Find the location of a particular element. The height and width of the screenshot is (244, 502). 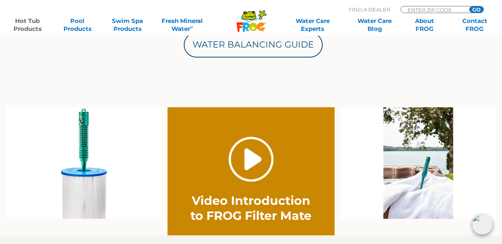

a: Water CareBlog is located at coordinates (375, 25).